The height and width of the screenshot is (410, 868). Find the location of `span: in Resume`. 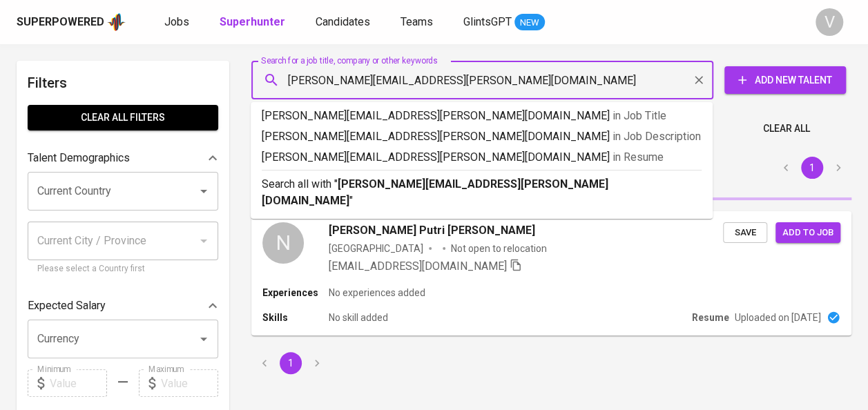

span: in Resume is located at coordinates (638, 156).